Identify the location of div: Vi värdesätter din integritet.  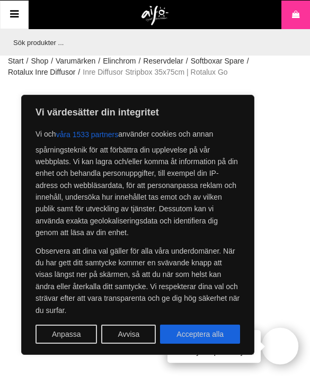
(138, 225).